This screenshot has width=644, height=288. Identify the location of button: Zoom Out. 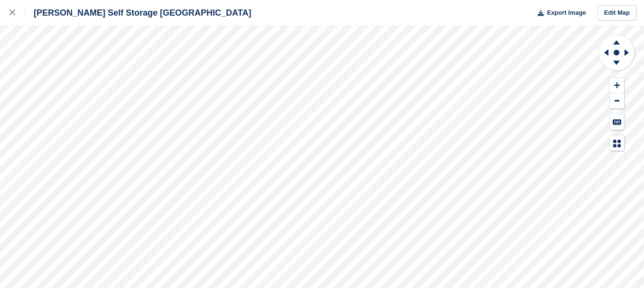
(617, 101).